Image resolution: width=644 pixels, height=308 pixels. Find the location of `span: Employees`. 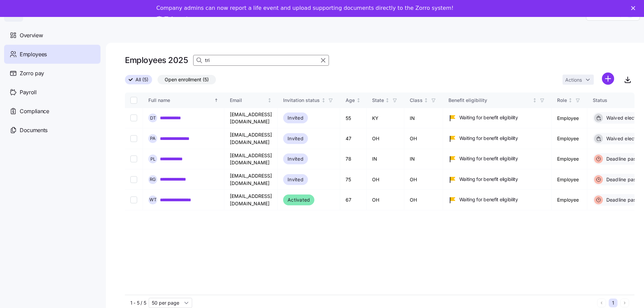

span: Employees is located at coordinates (33, 54).